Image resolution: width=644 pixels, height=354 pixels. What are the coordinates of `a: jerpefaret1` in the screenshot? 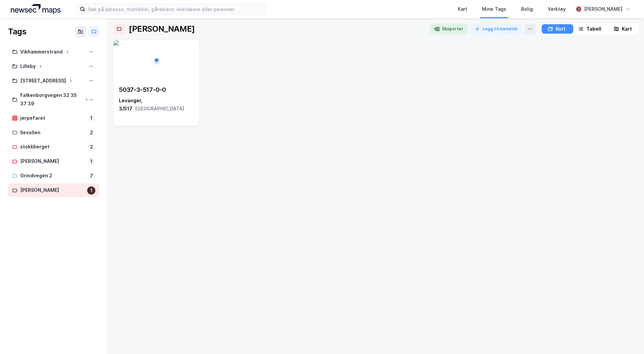 It's located at (54, 118).